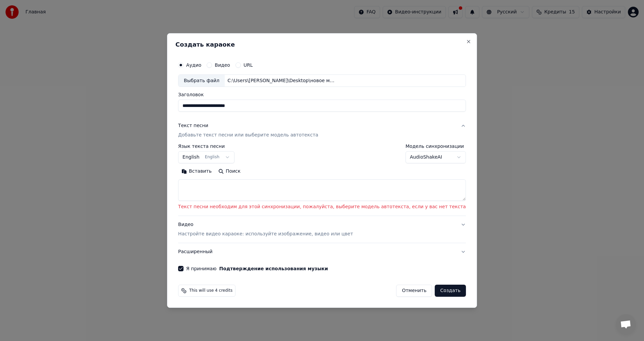  What do you see at coordinates (206, 146) in the screenshot?
I see `label: Язык текста песни` at bounding box center [206, 146].